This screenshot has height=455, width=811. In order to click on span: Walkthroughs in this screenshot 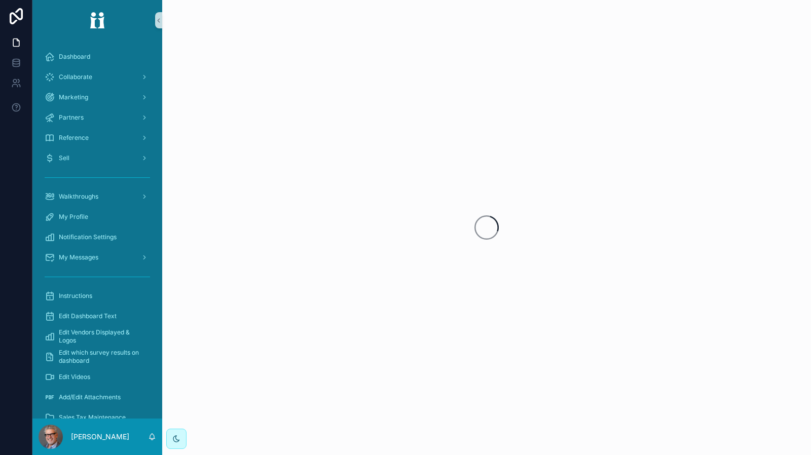, I will do `click(79, 197)`.